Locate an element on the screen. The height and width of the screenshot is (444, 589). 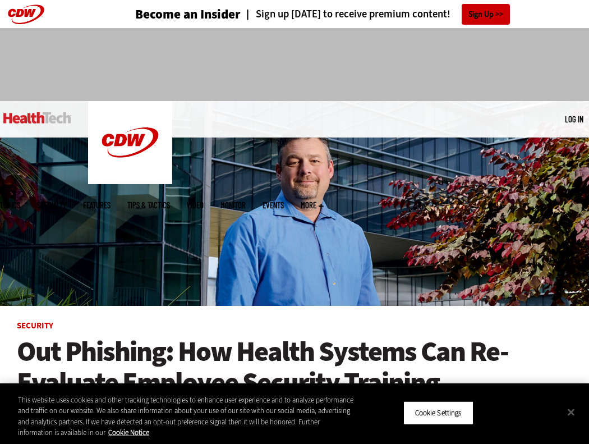
div: User menu is located at coordinates (574, 119).